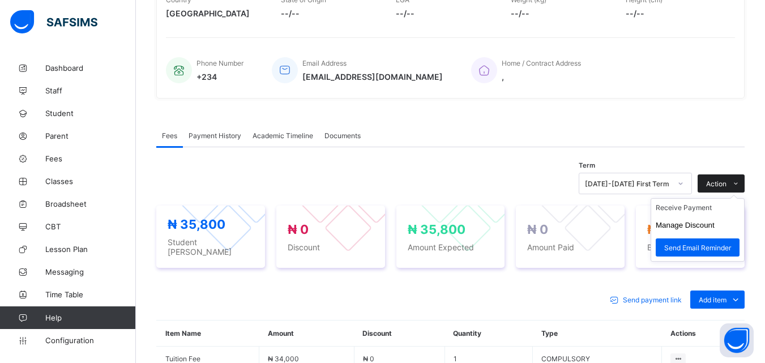  I want to click on span: Classes, so click(91, 181).